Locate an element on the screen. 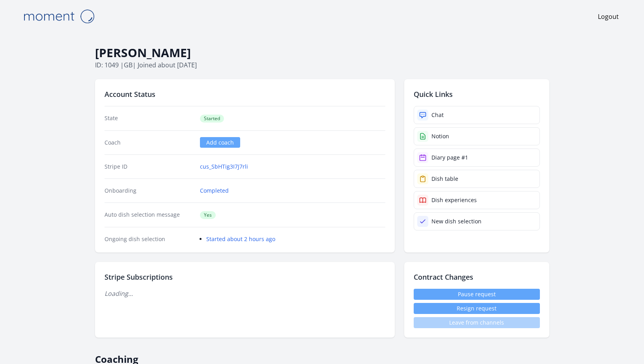  dt: State is located at coordinates (149, 118).